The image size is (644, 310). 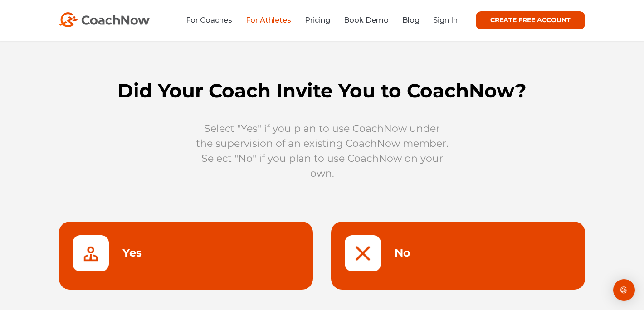 What do you see at coordinates (445, 20) in the screenshot?
I see `a: Sign In` at bounding box center [445, 20].